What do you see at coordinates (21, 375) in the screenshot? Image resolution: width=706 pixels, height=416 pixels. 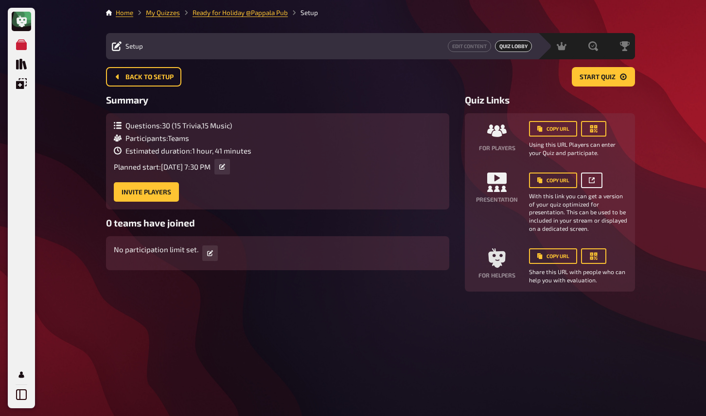 I see `a: My Account` at bounding box center [21, 375].